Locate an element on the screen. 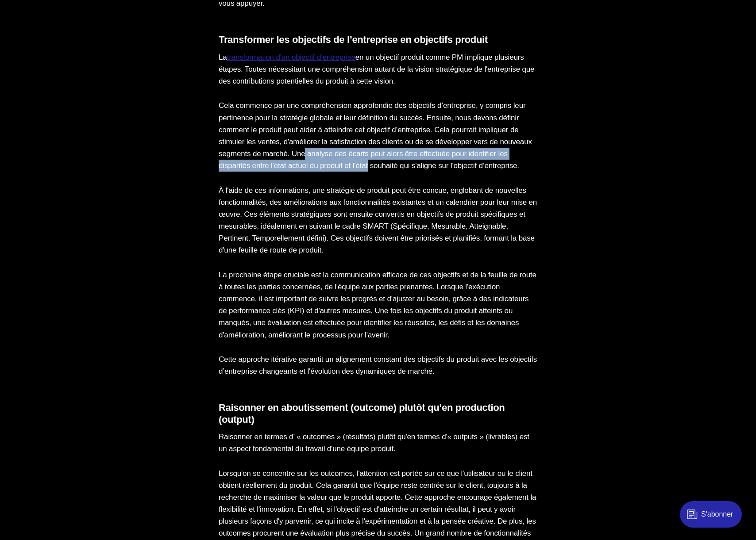 The height and width of the screenshot is (540, 756). p: La prochaine étape cruciale est la communication efficace de ces objectifs et de la feuille de ro... is located at coordinates (378, 305).